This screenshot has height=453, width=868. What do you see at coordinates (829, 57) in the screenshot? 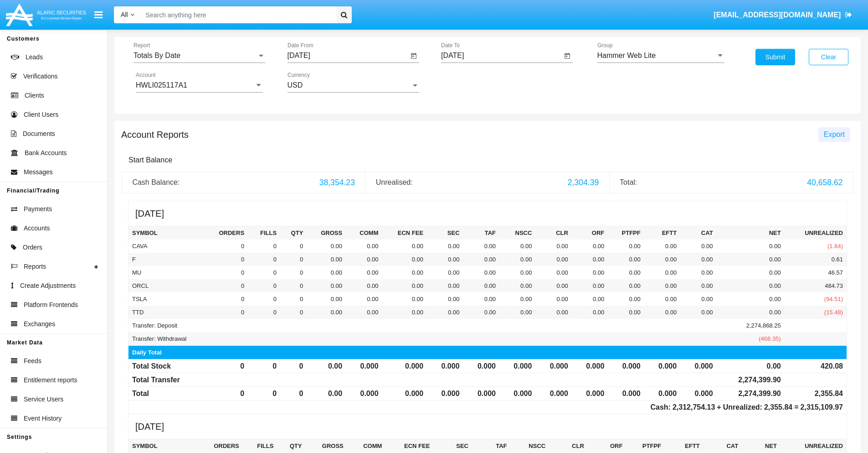
I see `button: Clear` at bounding box center [829, 57].